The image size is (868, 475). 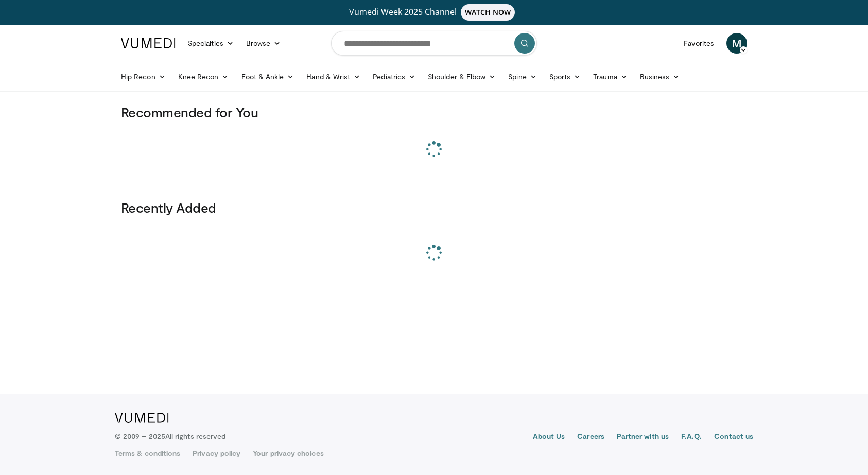 I want to click on h3: Recommended for You, so click(x=434, y=112).